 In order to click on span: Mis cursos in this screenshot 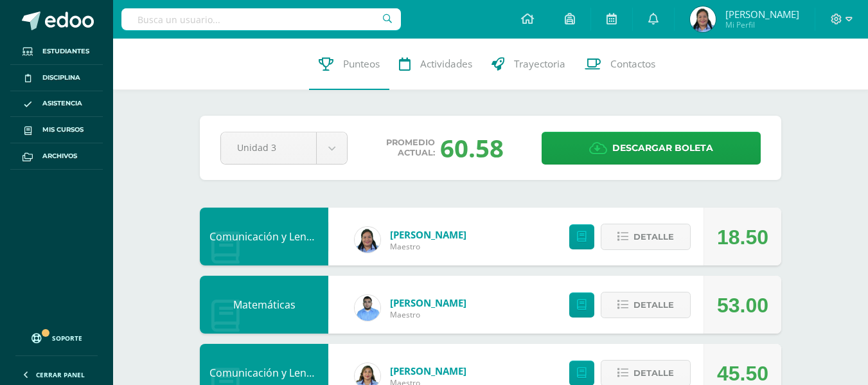, I will do `click(63, 129)`.